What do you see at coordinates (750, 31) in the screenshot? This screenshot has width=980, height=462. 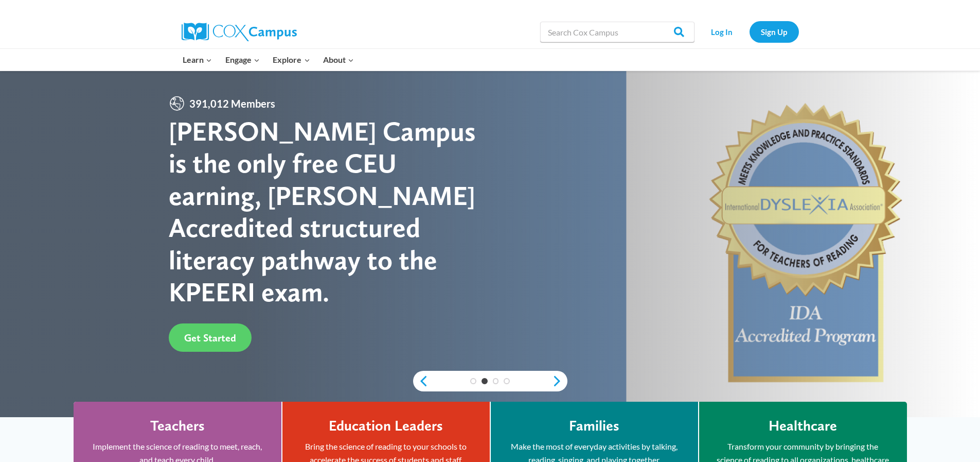 I see `nav: Secondary Navigation` at bounding box center [750, 31].